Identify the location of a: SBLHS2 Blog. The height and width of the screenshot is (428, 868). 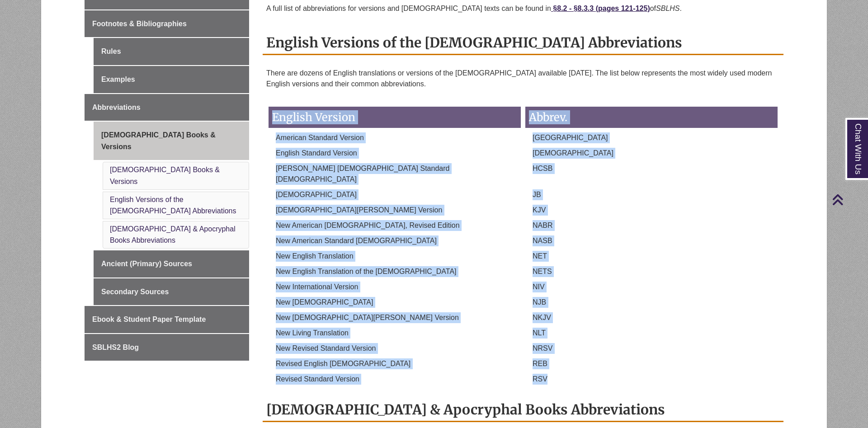
(167, 348).